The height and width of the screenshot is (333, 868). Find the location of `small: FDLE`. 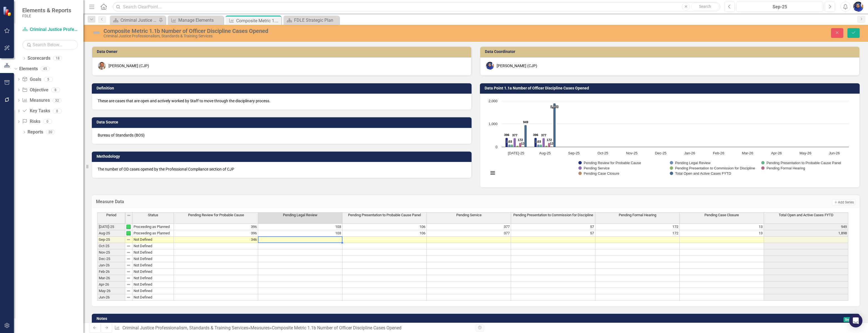

small: FDLE is located at coordinates (47, 16).